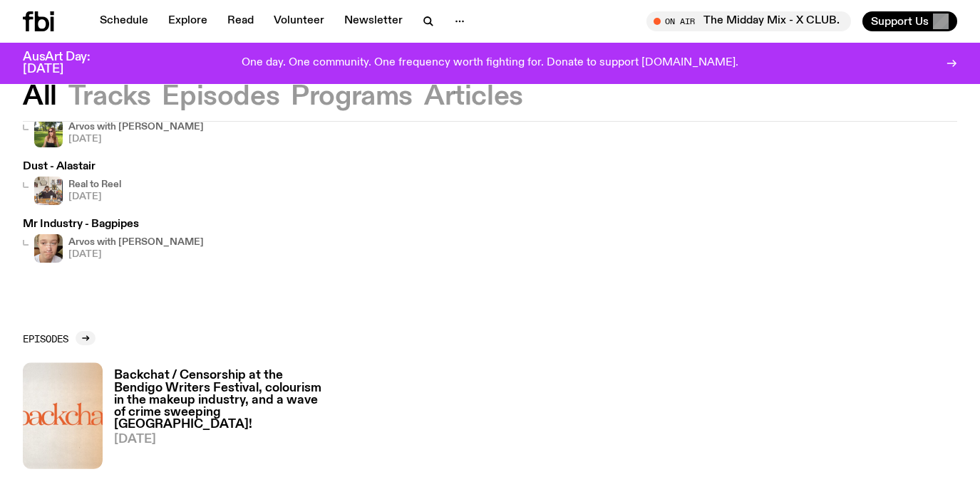 The height and width of the screenshot is (499, 980). Describe the element at coordinates (240, 21) in the screenshot. I see `a: Read` at that location.